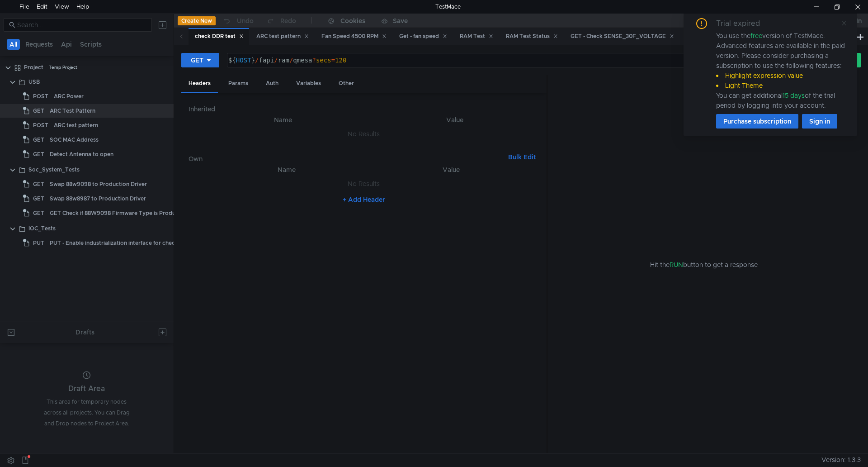 The width and height of the screenshot is (868, 467). I want to click on div: Swap 88w8987 to Production Driver, so click(98, 199).